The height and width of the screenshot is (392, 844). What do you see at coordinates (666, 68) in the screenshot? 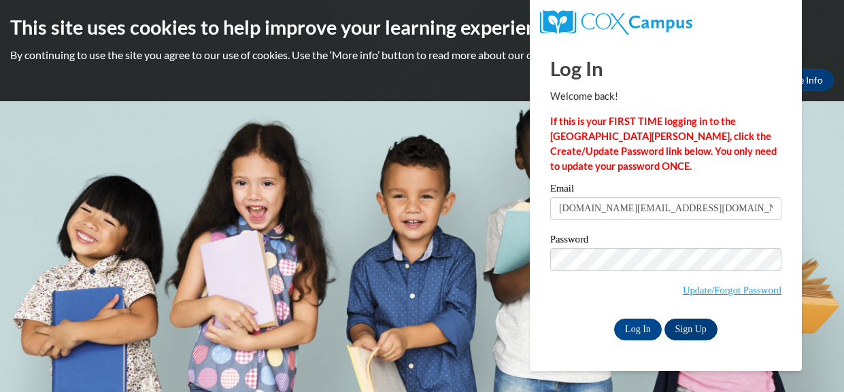
I see `h1: Log In` at bounding box center [666, 68].